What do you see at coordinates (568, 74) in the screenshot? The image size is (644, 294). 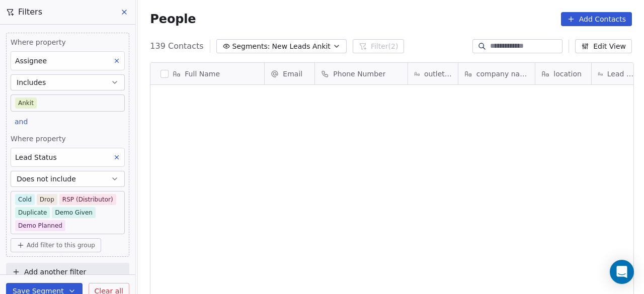 I see `span: location` at bounding box center [568, 74].